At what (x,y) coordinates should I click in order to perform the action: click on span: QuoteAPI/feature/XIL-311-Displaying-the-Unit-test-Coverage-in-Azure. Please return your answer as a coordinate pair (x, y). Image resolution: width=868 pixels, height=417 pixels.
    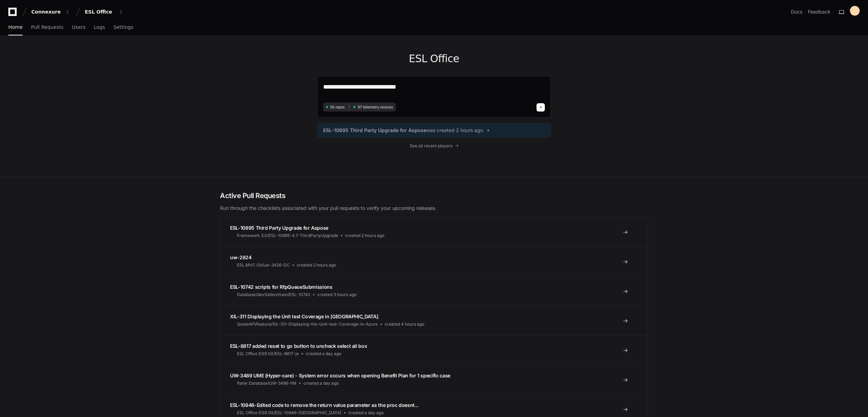
    Looking at the image, I should click on (307, 324).